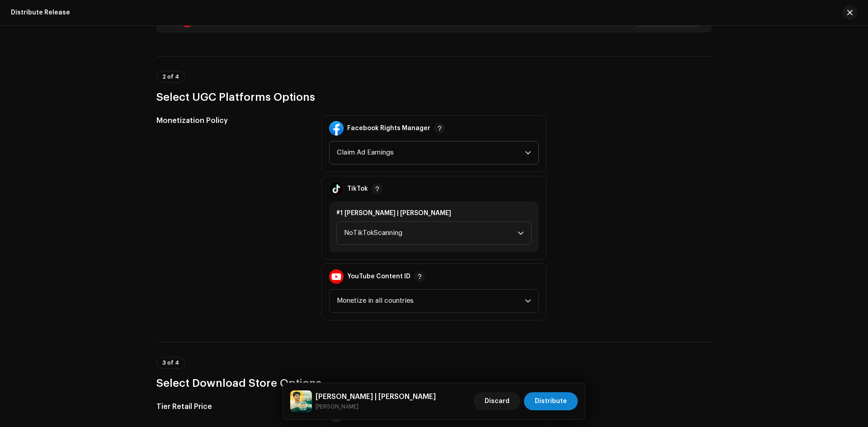  I want to click on div: Facebook Rights Manager, so click(388, 128).